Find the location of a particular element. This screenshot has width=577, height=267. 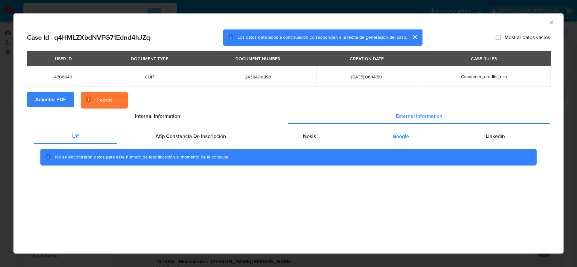

span: Los datos detallados a continuación corresponden a la fecha de generación del caso. is located at coordinates (322, 38).